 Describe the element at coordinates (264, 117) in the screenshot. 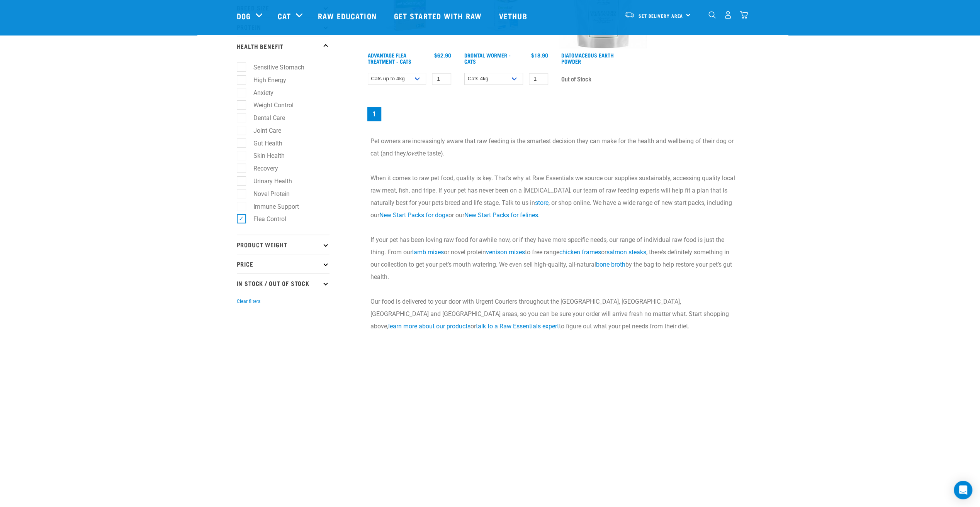

I see `label: Dental Care` at that location.